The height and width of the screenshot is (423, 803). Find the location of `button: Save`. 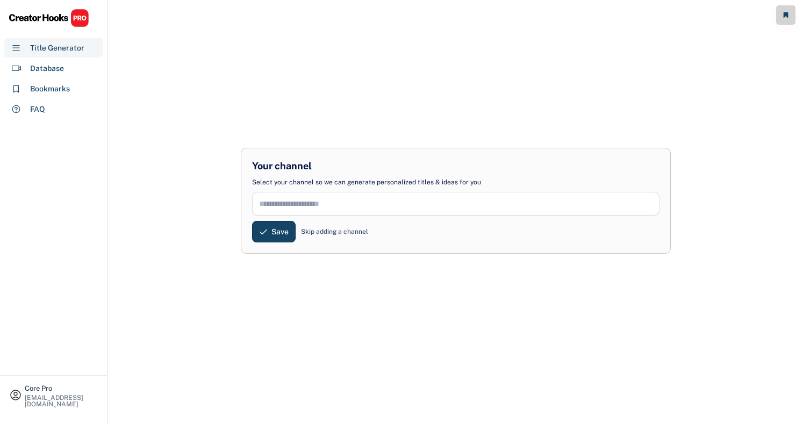

button: Save is located at coordinates (273, 232).